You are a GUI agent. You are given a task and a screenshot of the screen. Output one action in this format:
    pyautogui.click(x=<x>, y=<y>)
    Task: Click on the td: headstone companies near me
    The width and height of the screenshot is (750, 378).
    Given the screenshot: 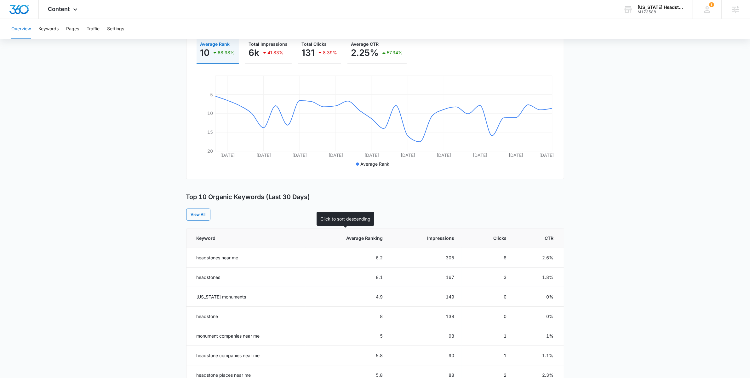 What is the action you would take?
    pyautogui.click(x=246, y=355)
    